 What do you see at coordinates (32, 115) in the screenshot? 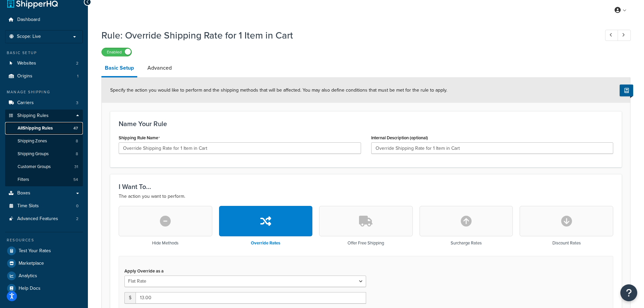
I see `span: Shipping Rules` at bounding box center [32, 115].